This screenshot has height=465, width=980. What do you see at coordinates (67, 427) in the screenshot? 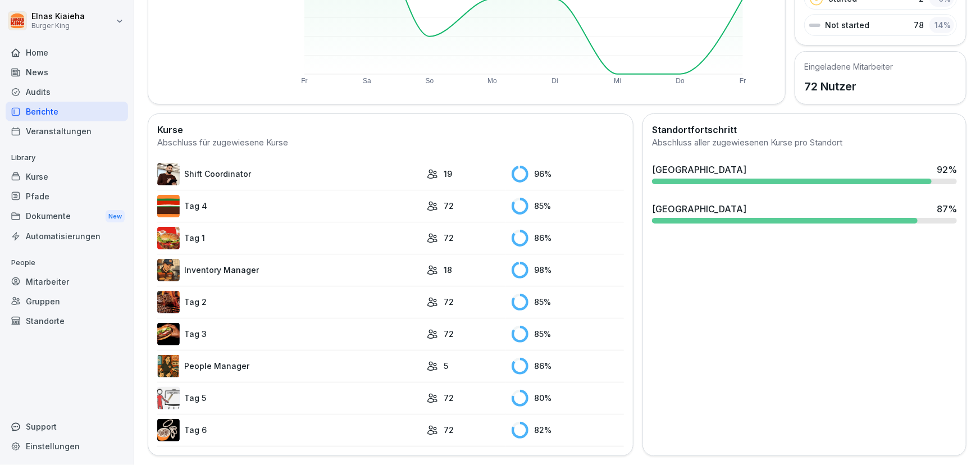
I see `div: Support` at bounding box center [67, 427].